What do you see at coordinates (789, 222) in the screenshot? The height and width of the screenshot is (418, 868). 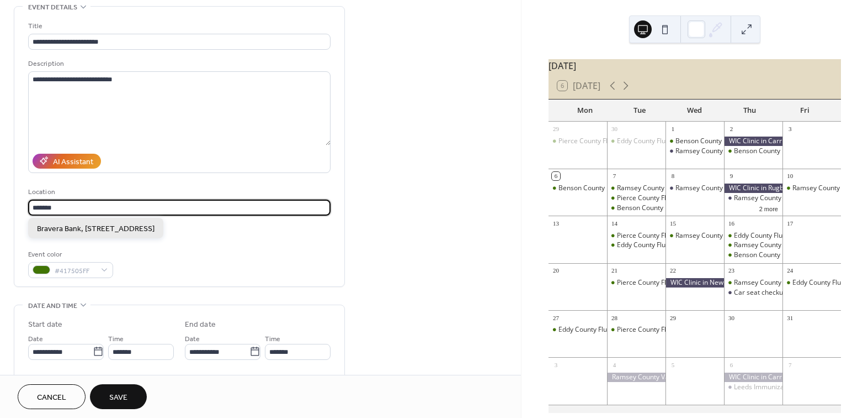 I see `div: 17` at bounding box center [789, 222].